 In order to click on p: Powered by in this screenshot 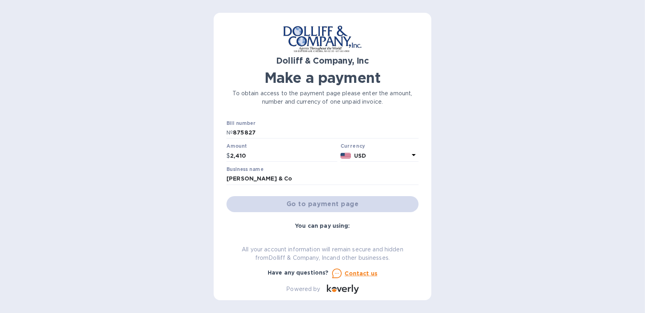, I will do `click(303, 289)`.